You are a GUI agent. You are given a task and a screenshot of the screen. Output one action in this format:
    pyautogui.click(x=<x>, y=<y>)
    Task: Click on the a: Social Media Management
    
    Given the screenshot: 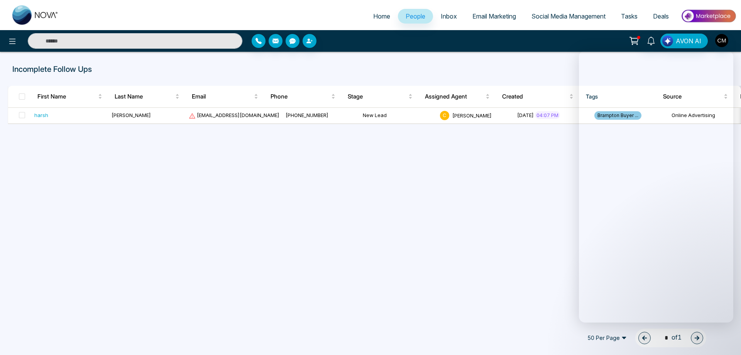 What is the action you would take?
    pyautogui.click(x=568, y=16)
    